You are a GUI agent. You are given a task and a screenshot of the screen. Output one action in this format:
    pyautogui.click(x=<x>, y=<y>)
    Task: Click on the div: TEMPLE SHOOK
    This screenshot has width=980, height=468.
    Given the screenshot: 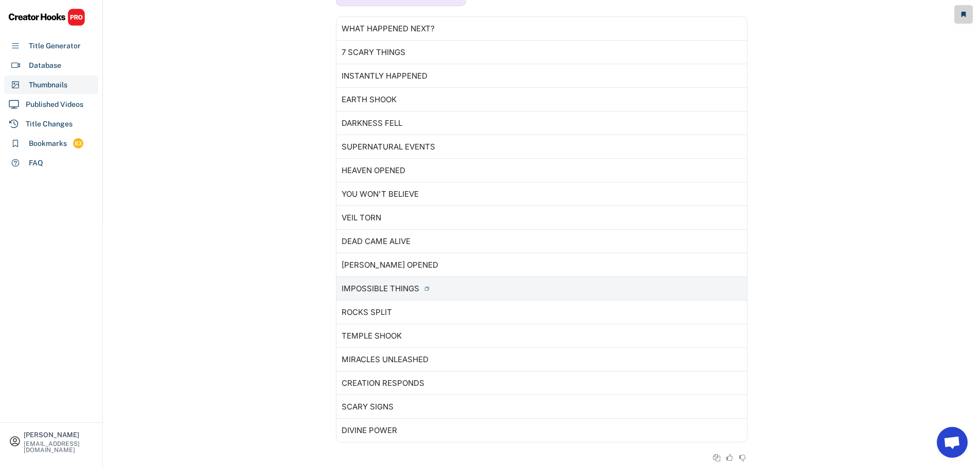 What is the action you would take?
    pyautogui.click(x=371, y=336)
    